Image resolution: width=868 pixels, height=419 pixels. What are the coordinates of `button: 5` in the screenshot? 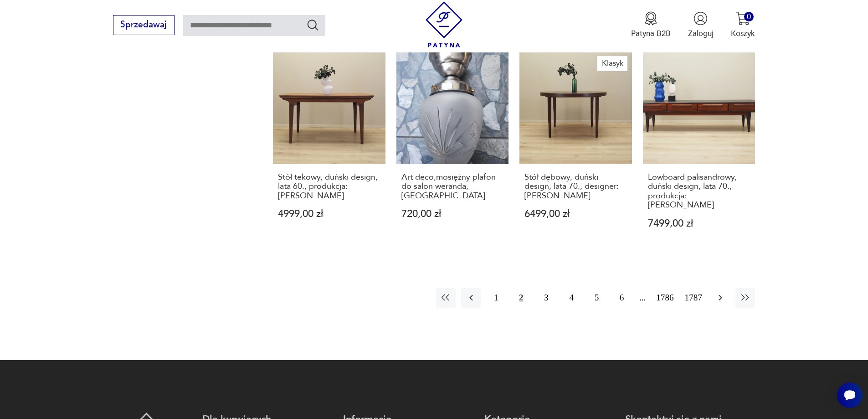 It's located at (597, 298).